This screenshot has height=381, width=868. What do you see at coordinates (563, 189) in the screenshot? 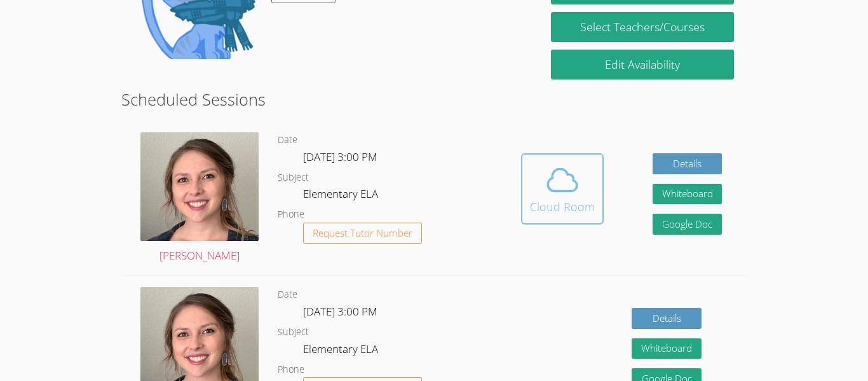
I see `button: Cloud Room` at bounding box center [563, 189].